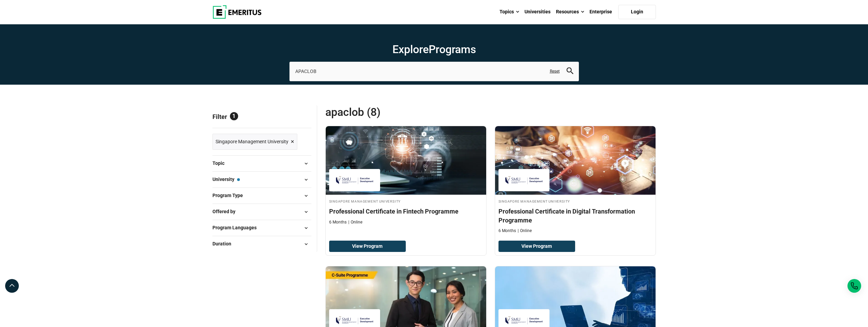 This screenshot has width=868, height=327. Describe the element at coordinates (262, 179) in the screenshot. I see `button: University` at that location.